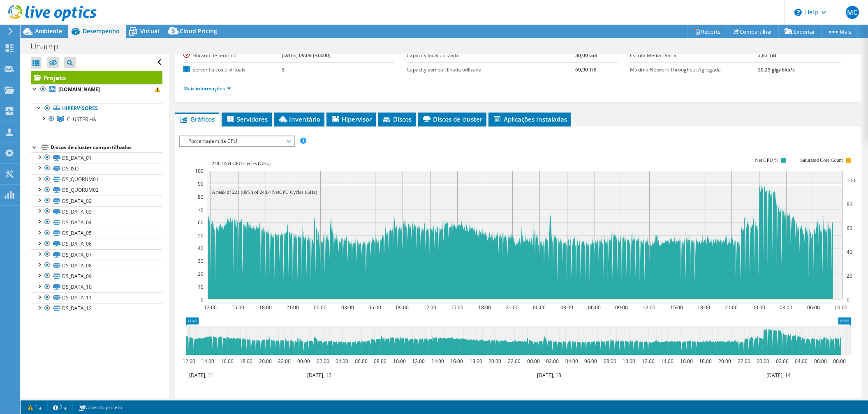  What do you see at coordinates (693, 56) in the screenshot?
I see `label: Escrita Média Diária` at bounding box center [693, 56].